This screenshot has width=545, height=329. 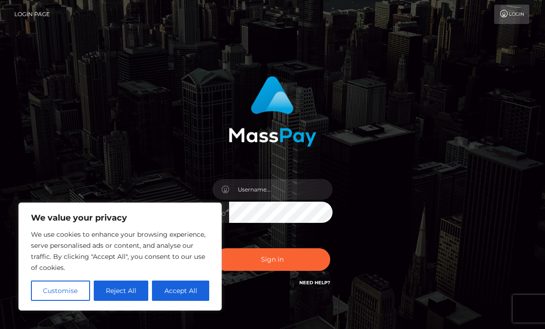 I want to click on p: We value your privacy, so click(x=120, y=218).